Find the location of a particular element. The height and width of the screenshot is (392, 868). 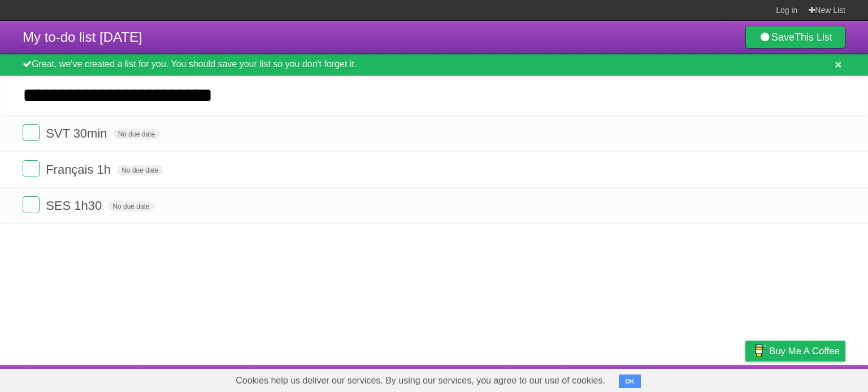

span: Cookies help us deliver our services. By using our services, you agree to our use of cookies. is located at coordinates (421, 381).